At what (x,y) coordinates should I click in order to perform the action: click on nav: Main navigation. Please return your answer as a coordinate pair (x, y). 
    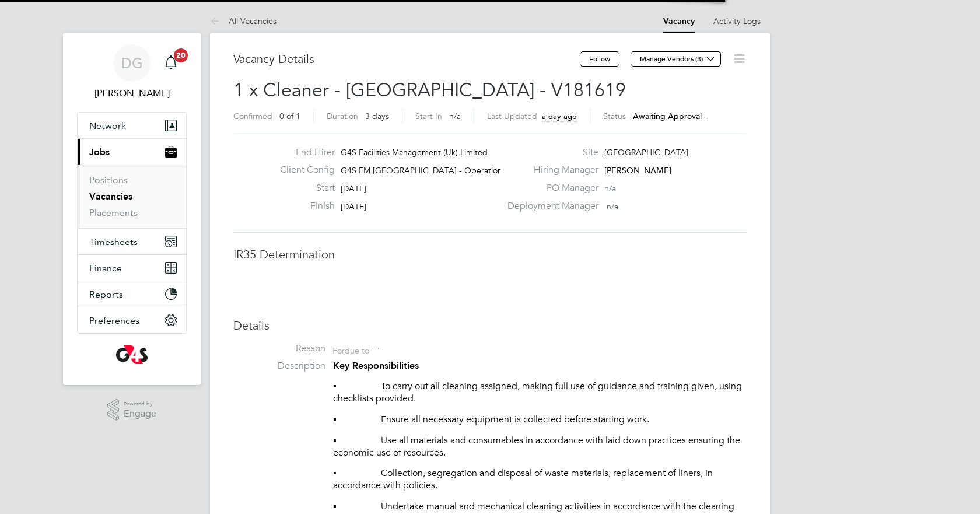
    Looking at the image, I should click on (132, 209).